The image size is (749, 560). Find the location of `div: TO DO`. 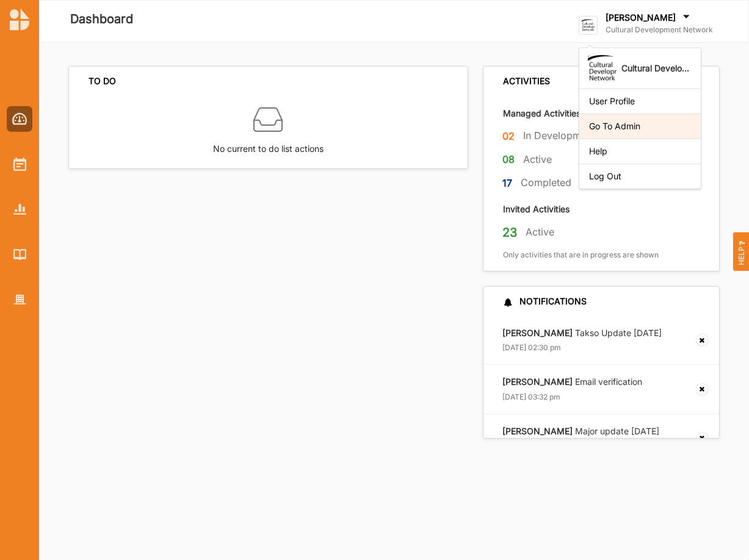

div: TO DO is located at coordinates (102, 81).